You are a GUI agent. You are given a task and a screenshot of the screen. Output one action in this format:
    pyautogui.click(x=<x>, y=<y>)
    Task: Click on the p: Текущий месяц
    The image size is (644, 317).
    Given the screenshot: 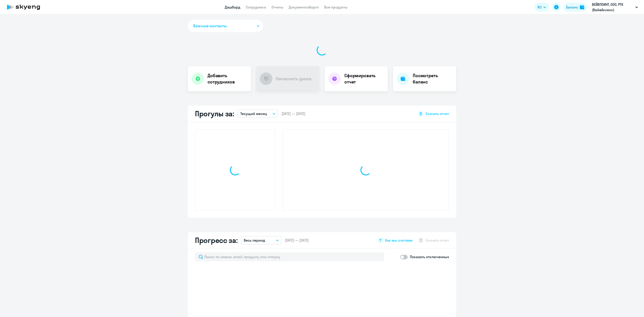 What is the action you would take?
    pyautogui.click(x=254, y=113)
    